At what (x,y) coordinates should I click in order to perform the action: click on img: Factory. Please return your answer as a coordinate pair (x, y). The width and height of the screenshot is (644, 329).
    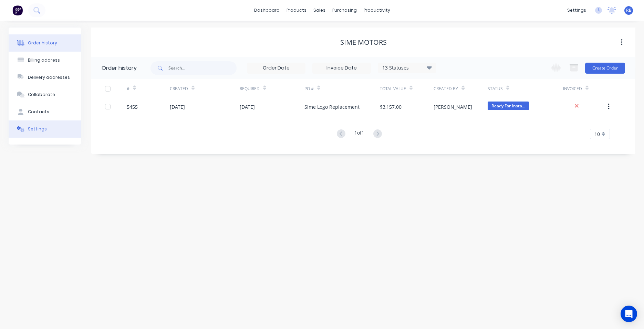
    Looking at the image, I should click on (17, 10).